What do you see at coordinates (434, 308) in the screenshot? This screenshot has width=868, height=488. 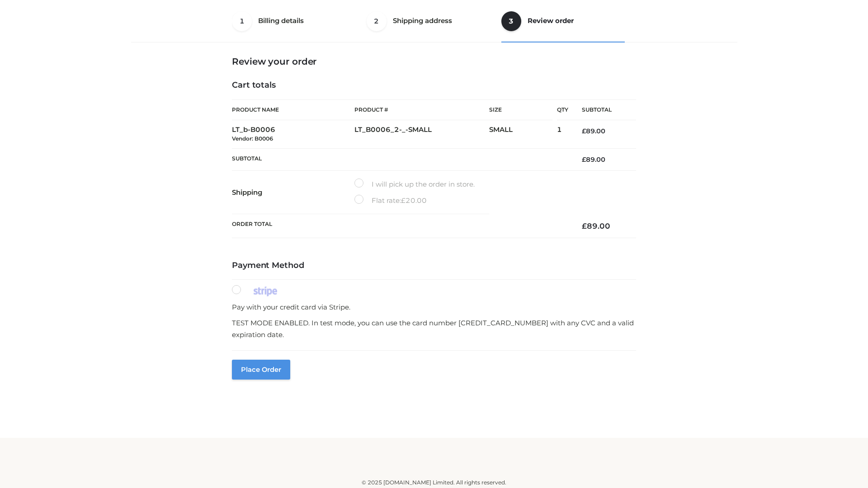 I see `p: Pay with your credit card via Stripe.` at bounding box center [434, 308].